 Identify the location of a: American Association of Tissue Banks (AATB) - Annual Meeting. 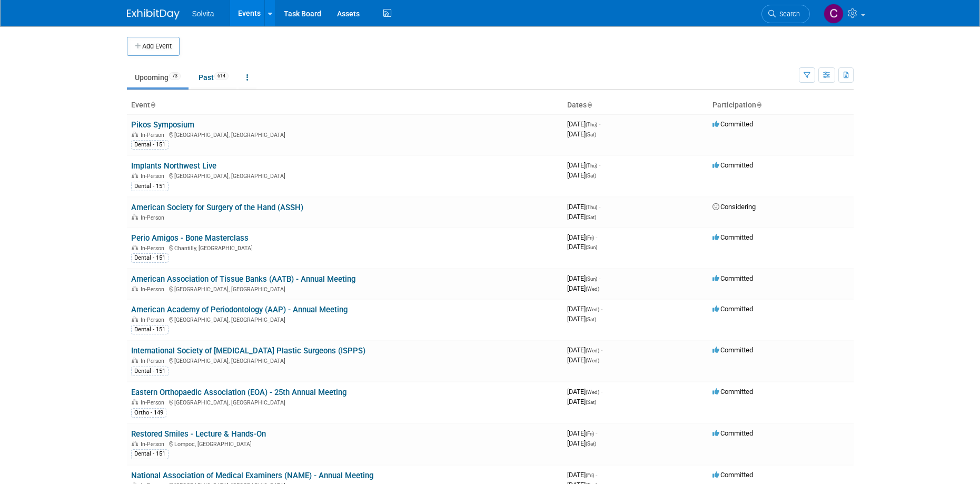
(243, 279).